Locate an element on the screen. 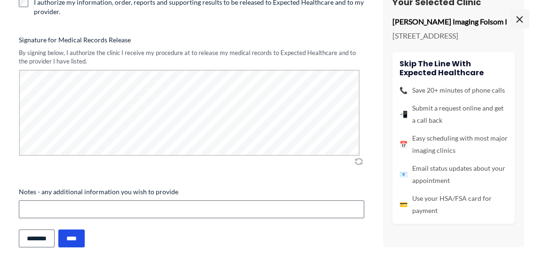 This screenshot has width=543, height=261. h4: Skip the line with Expected Healthcare is located at coordinates (453, 68).